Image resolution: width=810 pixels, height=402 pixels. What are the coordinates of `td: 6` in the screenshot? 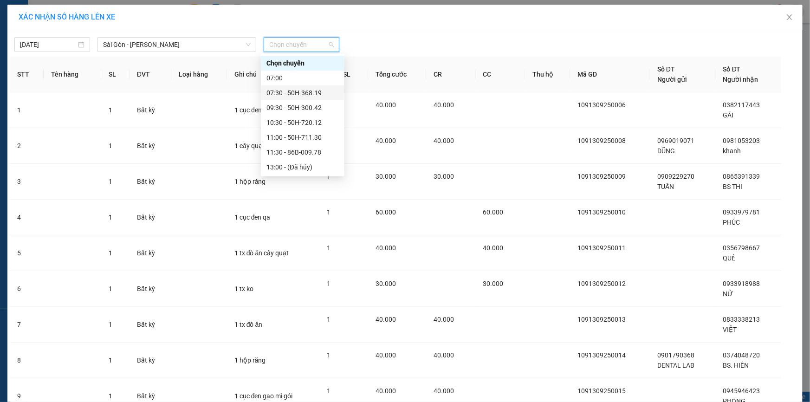 It's located at (26, 289).